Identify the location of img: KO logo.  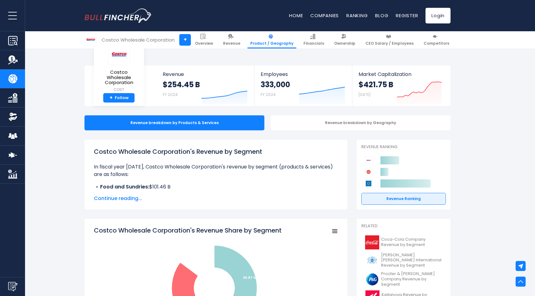
(372, 242).